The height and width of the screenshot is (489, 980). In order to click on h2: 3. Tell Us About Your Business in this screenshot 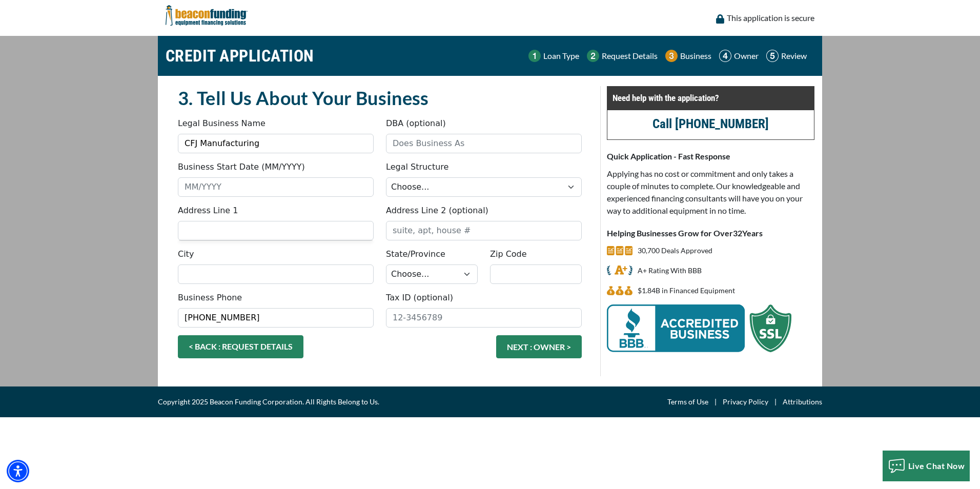, I will do `click(380, 98)`.